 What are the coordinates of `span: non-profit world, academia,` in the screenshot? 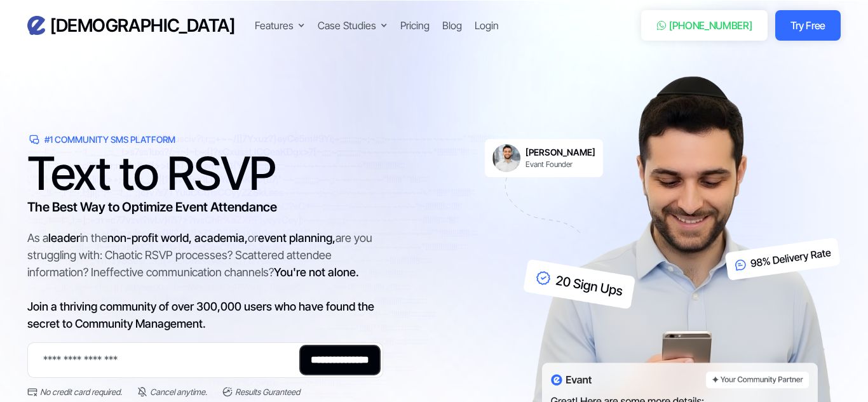 It's located at (177, 238).